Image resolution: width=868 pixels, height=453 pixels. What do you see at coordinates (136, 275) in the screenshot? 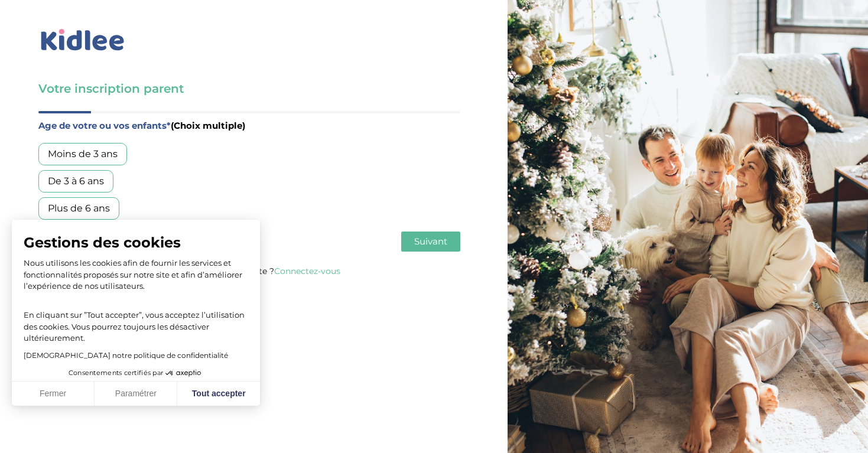
I see `p: Nous utilisons les cookies afin de fournir les services et fonctionnalités proposés sur notre sit...` at bounding box center [136, 275].